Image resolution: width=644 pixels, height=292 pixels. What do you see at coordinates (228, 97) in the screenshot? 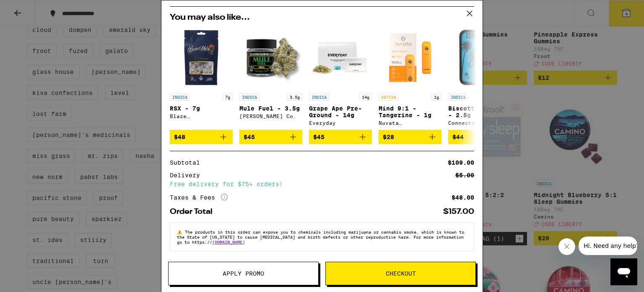
I see `p: 7g` at bounding box center [228, 97].